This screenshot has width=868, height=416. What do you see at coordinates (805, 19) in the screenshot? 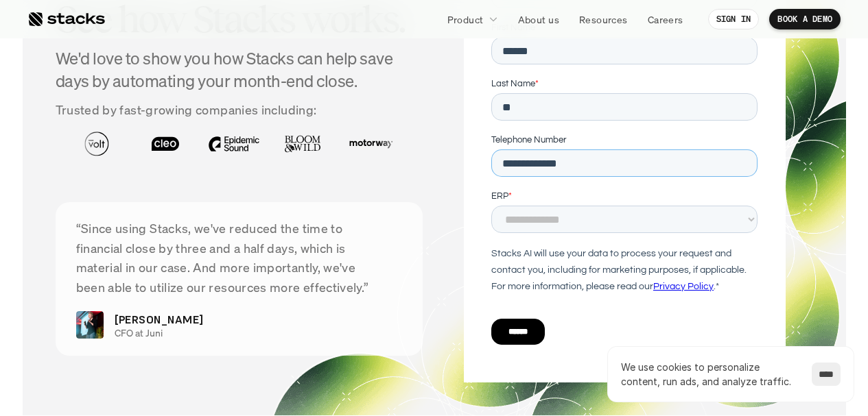
I see `p: BOOK A DEMO` at bounding box center [805, 19].